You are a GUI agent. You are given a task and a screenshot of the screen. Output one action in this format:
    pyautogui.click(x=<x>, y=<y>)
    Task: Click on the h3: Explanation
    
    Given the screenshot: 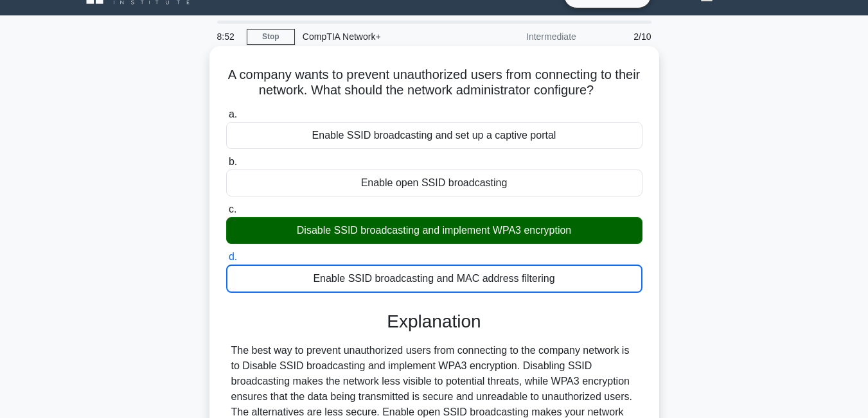 What is the action you would take?
    pyautogui.click(x=434, y=321)
    